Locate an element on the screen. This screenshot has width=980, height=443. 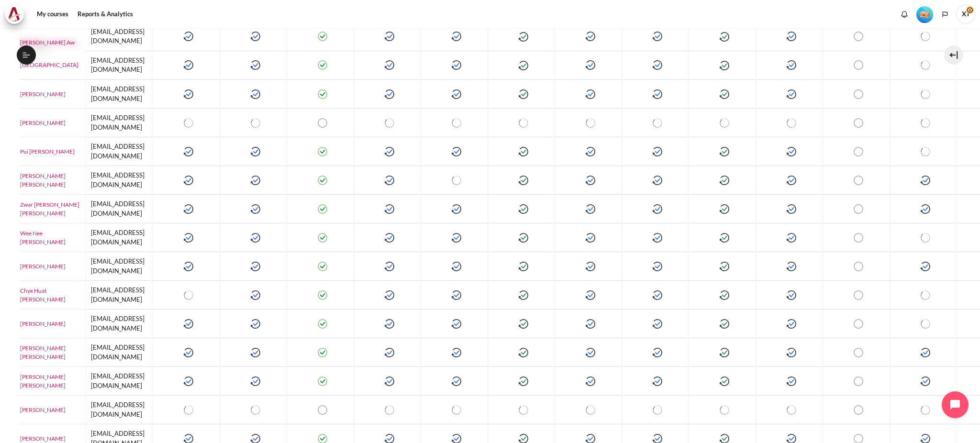
img: Krystal Ng, Join Your Learning Lab Session #1: Not completed is located at coordinates (858, 324).